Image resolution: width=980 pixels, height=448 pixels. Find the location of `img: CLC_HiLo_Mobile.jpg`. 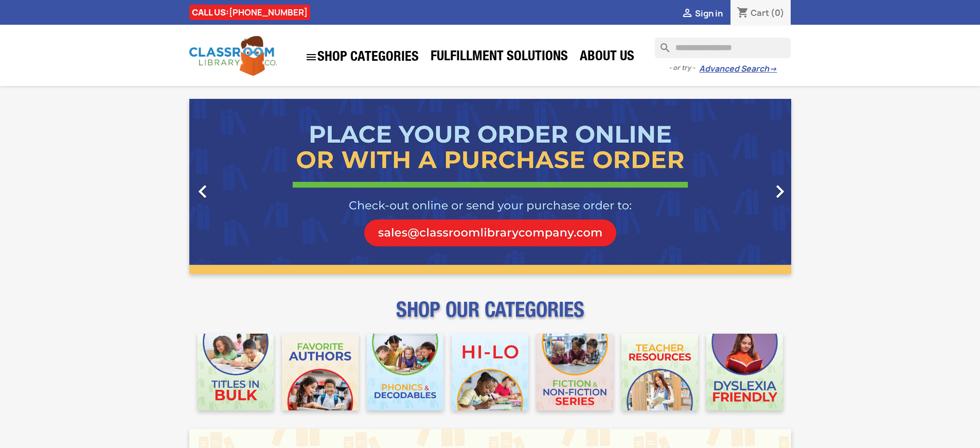

img: CLC_HiLo_Mobile.jpg is located at coordinates (489, 371).